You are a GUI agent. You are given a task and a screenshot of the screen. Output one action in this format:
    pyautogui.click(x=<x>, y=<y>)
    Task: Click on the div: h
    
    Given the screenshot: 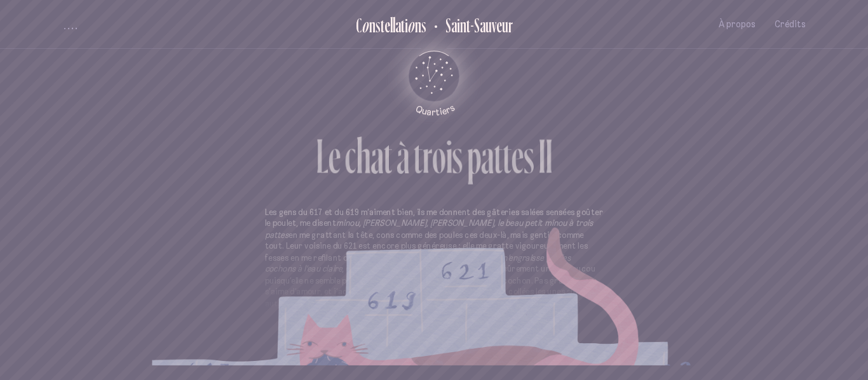 What is the action you would take?
    pyautogui.click(x=363, y=156)
    